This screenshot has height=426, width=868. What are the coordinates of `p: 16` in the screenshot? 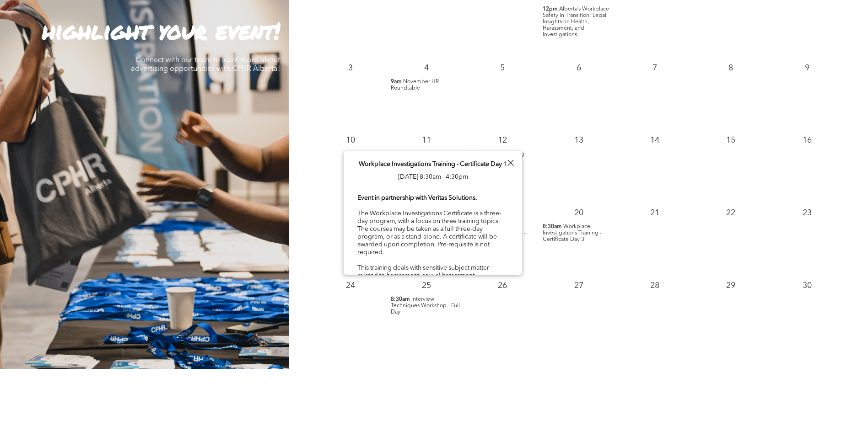 It's located at (807, 141).